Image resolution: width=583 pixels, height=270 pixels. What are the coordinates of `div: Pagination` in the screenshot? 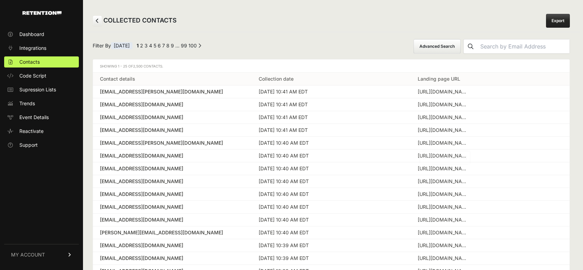 It's located at (168, 46).